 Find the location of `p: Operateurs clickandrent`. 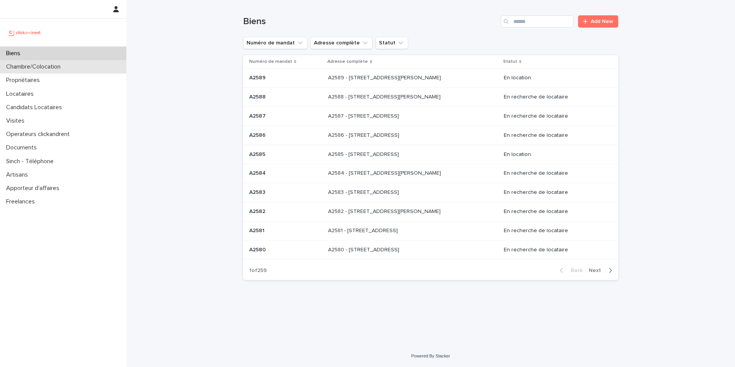

p: Operateurs clickandrent is located at coordinates (39, 134).